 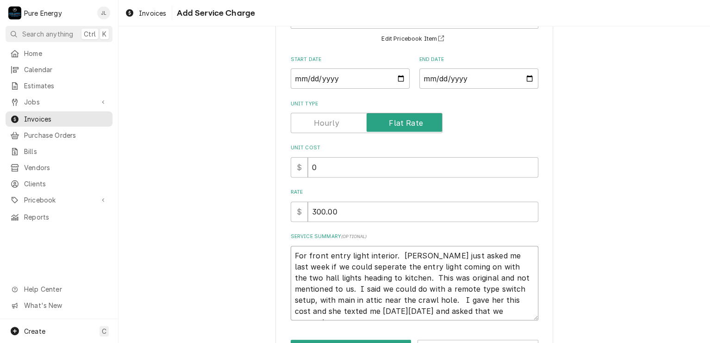 I want to click on font: Pricebook, so click(x=40, y=200).